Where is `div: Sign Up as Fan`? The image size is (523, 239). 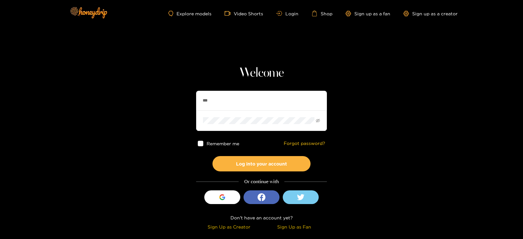
div: Sign Up as Fan is located at coordinates (294, 227).